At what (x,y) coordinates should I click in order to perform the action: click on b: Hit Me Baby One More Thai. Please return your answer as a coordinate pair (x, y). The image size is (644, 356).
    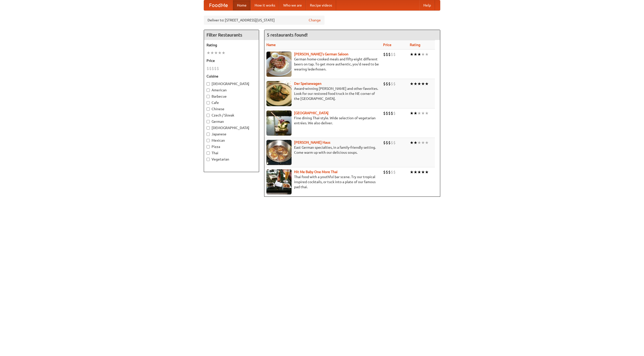
    Looking at the image, I should click on (316, 172).